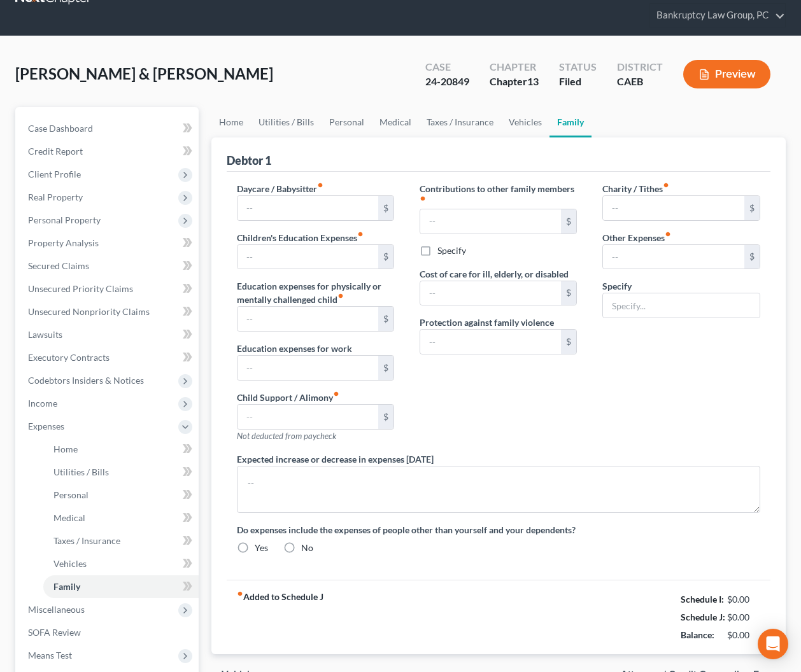 Image resolution: width=801 pixels, height=672 pixels. I want to click on a: Taxes / Insurance, so click(459, 122).